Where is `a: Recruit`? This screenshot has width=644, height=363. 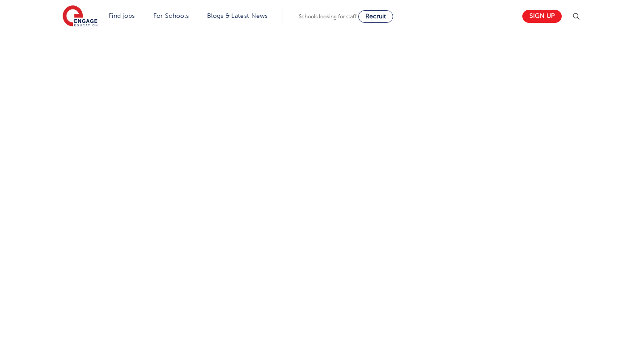 a: Recruit is located at coordinates (376, 16).